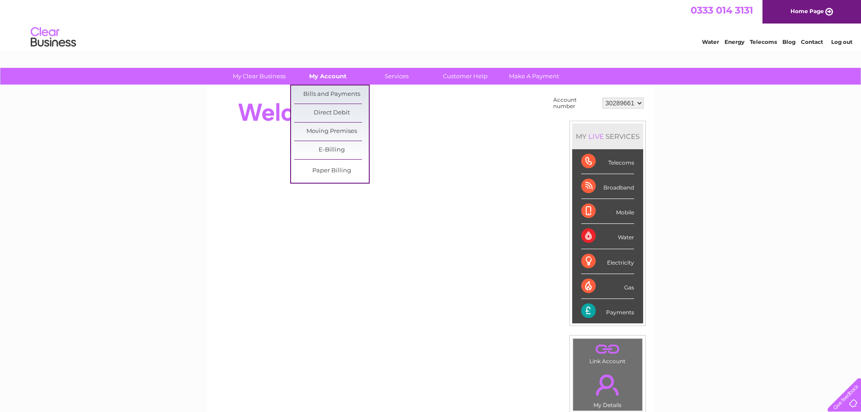 This screenshot has width=861, height=412. What do you see at coordinates (842, 42) in the screenshot?
I see `a: Log out` at bounding box center [842, 42].